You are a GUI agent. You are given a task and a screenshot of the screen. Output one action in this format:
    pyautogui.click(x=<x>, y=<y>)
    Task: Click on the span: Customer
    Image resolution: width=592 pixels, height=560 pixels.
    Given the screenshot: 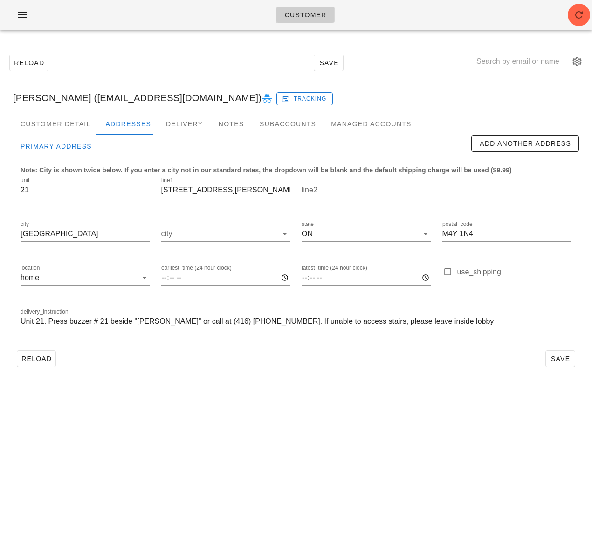 What is the action you would take?
    pyautogui.click(x=305, y=15)
    